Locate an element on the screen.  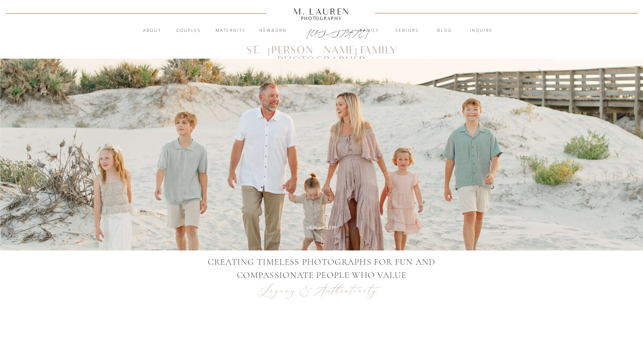
nav: blog is located at coordinates (445, 31).